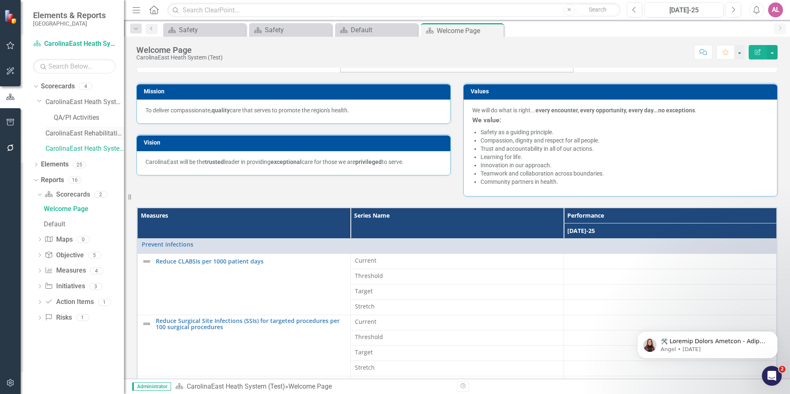  What do you see at coordinates (85, 102) in the screenshot?
I see `a: CarolinaEast Heath System` at bounding box center [85, 102].